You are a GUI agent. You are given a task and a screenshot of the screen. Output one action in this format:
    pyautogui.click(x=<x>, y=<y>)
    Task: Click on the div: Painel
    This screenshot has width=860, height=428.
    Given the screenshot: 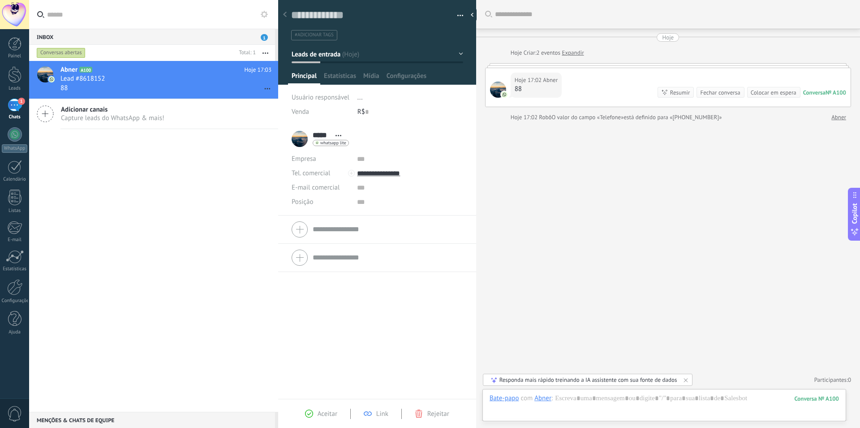 What is the action you would take?
    pyautogui.click(x=15, y=56)
    